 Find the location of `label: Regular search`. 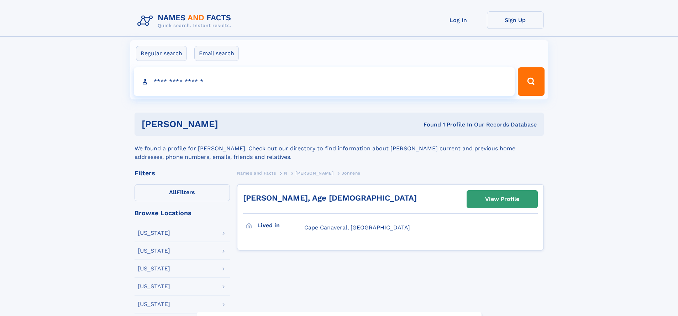

label: Regular search is located at coordinates (161, 53).